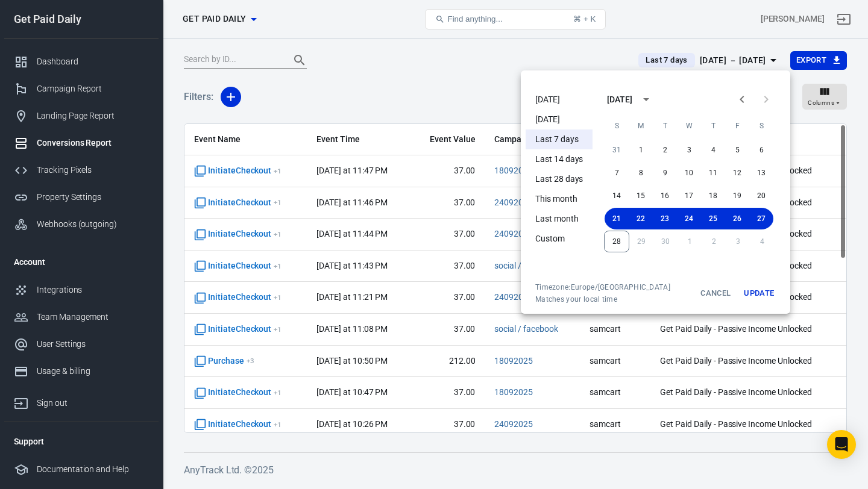  What do you see at coordinates (713, 196) in the screenshot?
I see `button: 18` at bounding box center [713, 196].